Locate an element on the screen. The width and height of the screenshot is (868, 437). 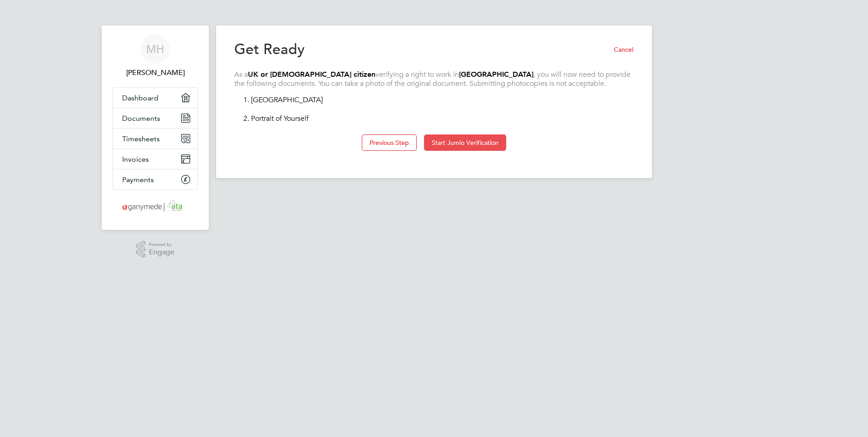
span: MH is located at coordinates (155, 49).